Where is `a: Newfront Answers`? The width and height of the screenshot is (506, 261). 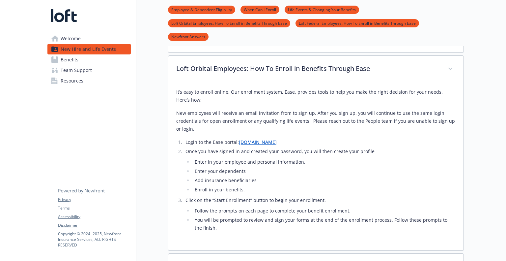 a: Newfront Answers is located at coordinates (188, 36).